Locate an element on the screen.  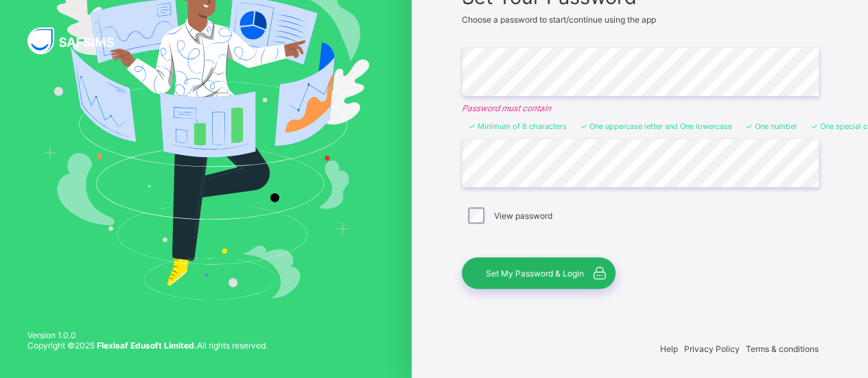
li: One uppercase letter and One lowercase is located at coordinates (656, 126).